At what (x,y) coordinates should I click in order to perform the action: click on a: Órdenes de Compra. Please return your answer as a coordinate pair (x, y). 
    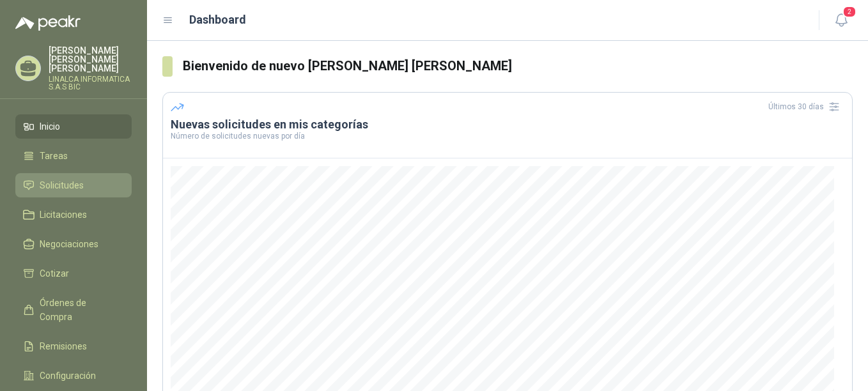
    Looking at the image, I should click on (74, 310).